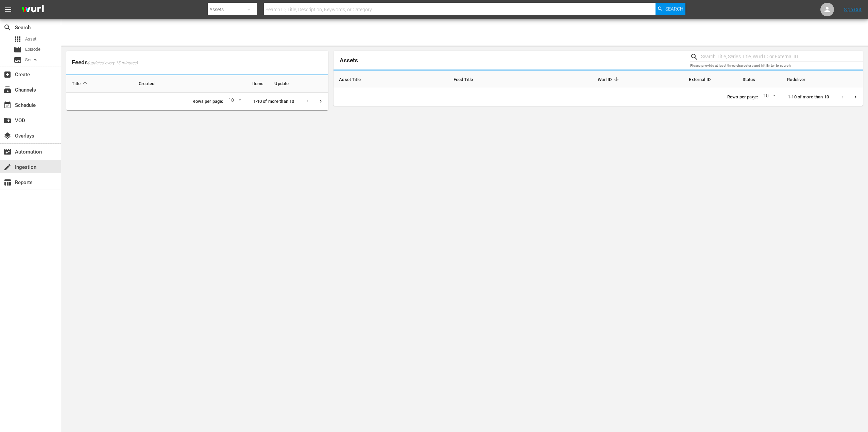 This screenshot has height=432, width=868. Describe the element at coordinates (670, 9) in the screenshot. I see `button: Search` at that location.